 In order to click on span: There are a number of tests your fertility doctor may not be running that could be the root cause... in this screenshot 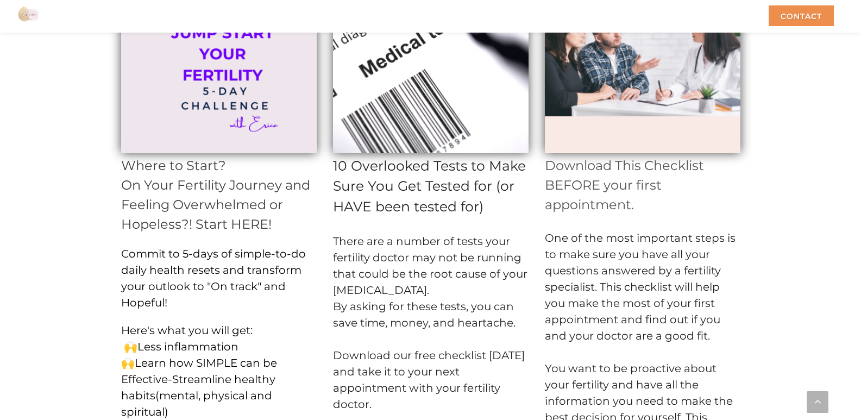, I will do `click(430, 266)`.